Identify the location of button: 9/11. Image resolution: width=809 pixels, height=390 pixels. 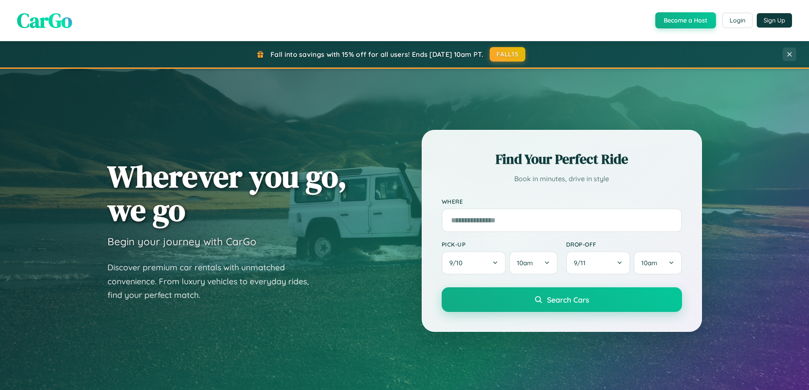
(599, 263).